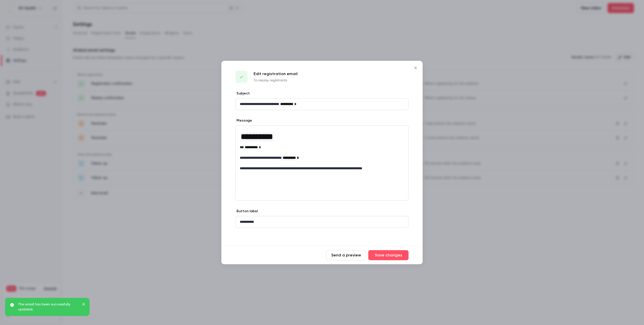 The height and width of the screenshot is (325, 644). Describe the element at coordinates (247, 211) in the screenshot. I see `label: Button label` at that location.